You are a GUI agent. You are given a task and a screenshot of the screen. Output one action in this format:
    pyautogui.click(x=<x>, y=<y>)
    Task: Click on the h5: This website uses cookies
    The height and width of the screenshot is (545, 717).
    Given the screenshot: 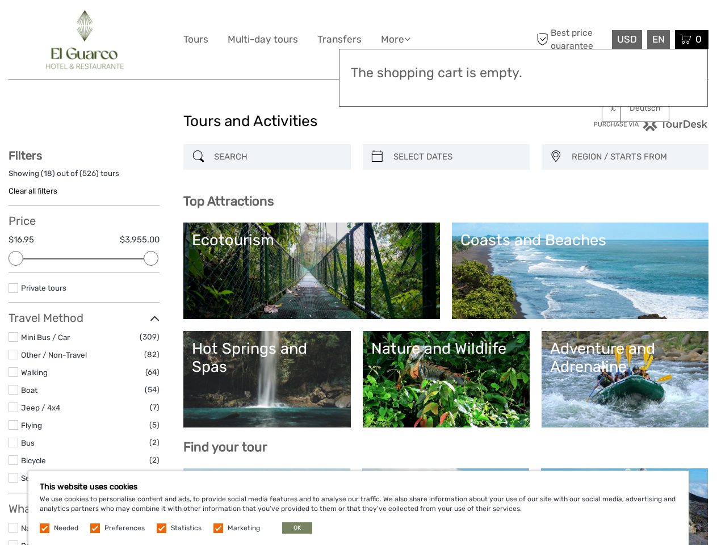 What is the action you would take?
    pyautogui.click(x=358, y=487)
    